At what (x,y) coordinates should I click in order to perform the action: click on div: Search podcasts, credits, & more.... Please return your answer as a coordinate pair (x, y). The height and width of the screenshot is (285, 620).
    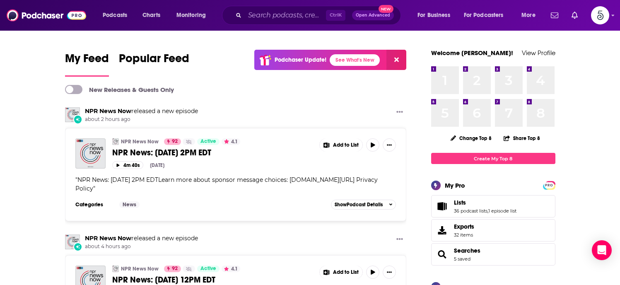
    Looking at the image, I should click on (319, 15).